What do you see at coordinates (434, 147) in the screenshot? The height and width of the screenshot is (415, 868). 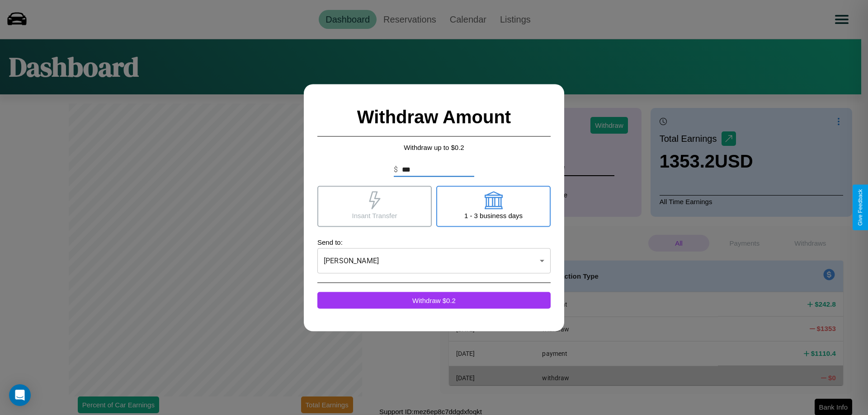 I see `p: Withdraw up to $ 0.2` at bounding box center [434, 147].